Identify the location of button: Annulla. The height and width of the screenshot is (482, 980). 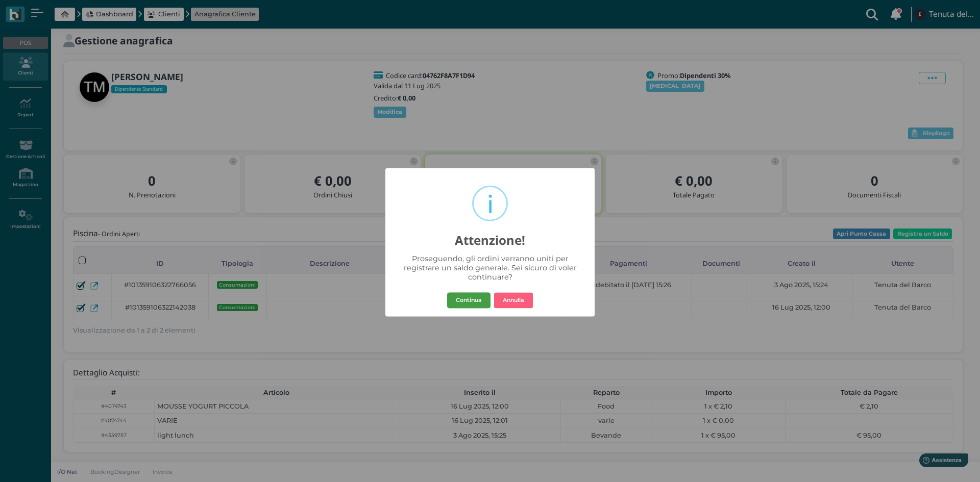
(514, 301).